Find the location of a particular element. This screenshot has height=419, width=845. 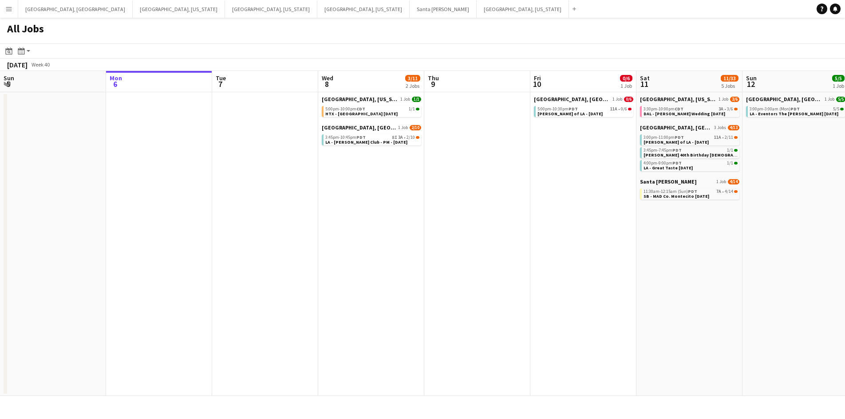

span: 9 is located at coordinates (433, 84).